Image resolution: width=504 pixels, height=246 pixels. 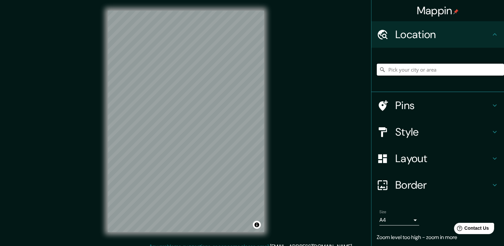 What do you see at coordinates (438, 132) in the screenshot?
I see `div: Style` at bounding box center [438, 132].